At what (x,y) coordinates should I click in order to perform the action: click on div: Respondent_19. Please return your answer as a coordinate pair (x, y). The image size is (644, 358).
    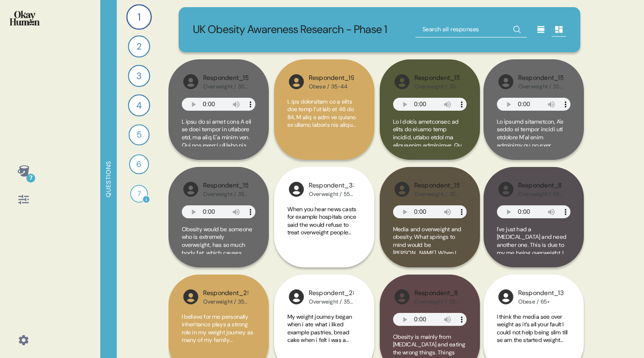
    Looking at the image, I should click on (332, 78).